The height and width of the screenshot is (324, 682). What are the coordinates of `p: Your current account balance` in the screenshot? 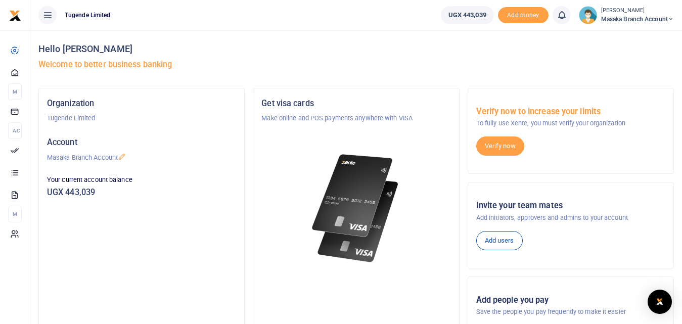 It's located at (142, 180).